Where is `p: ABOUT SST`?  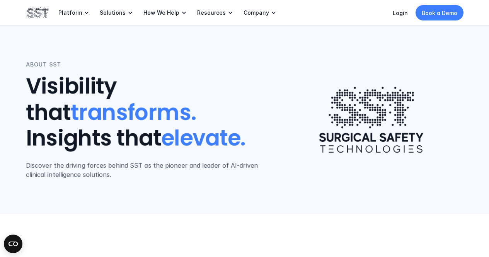
p: ABOUT SST is located at coordinates (43, 64).